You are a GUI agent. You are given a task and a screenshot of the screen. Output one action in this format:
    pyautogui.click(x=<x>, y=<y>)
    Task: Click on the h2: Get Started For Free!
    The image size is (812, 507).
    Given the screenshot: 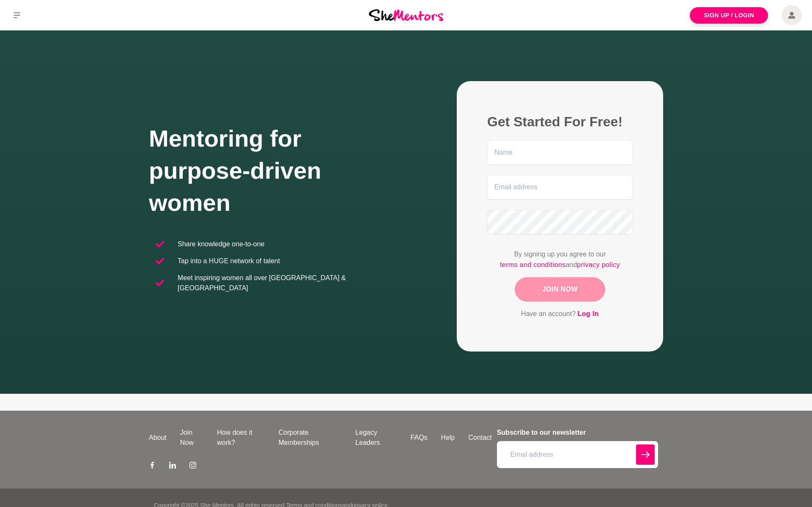 What is the action you would take?
    pyautogui.click(x=560, y=122)
    